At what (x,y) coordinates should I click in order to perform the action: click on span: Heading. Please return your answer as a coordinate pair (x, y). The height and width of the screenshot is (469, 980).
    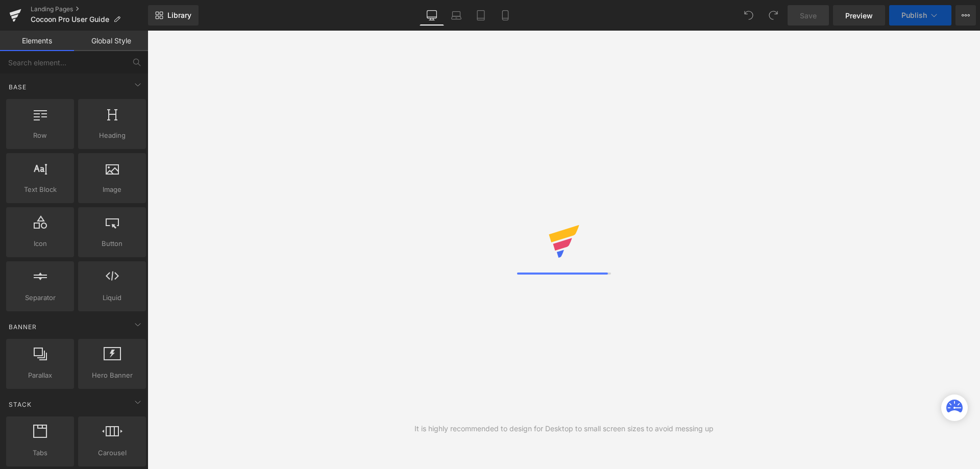
    Looking at the image, I should click on (112, 135).